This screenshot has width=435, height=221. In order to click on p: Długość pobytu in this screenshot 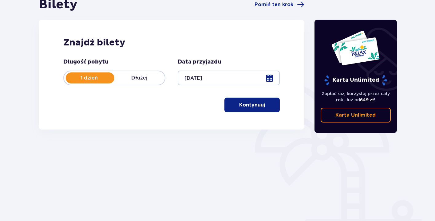, I will do `click(86, 62)`.